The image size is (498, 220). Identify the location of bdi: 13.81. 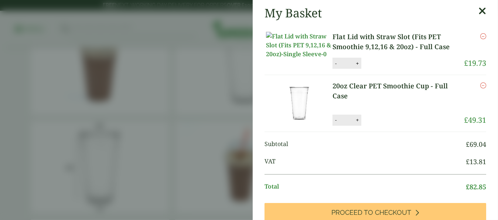
(476, 161).